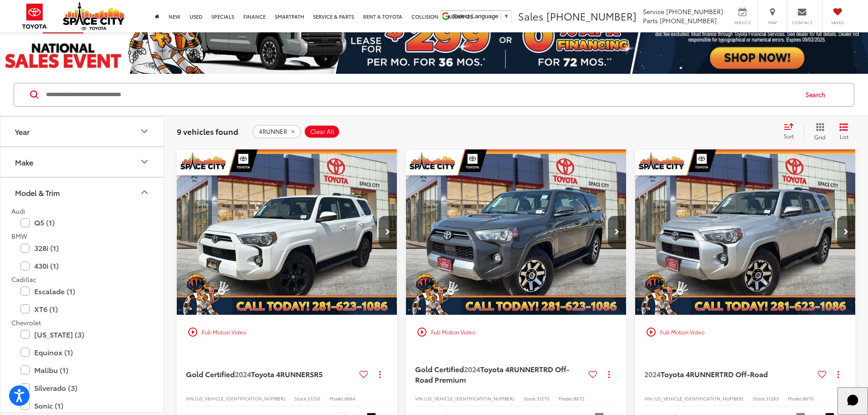 This screenshot has height=415, width=868. I want to click on span: S1283, so click(772, 398).